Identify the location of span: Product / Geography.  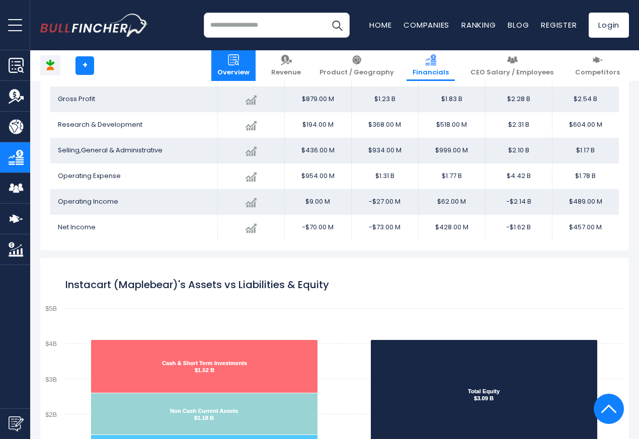
(357, 72).